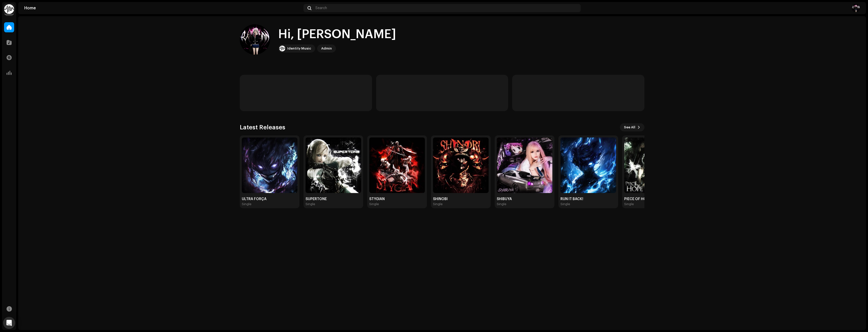 The width and height of the screenshot is (868, 332). I want to click on div: SHIBUYA, so click(525, 199).